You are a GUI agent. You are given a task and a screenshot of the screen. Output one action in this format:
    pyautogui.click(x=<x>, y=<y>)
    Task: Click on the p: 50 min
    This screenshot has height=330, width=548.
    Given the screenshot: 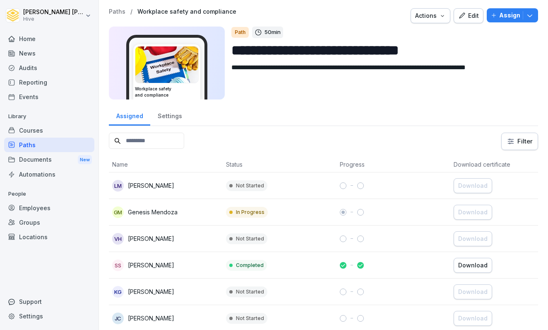 What is the action you would take?
    pyautogui.click(x=272, y=32)
    